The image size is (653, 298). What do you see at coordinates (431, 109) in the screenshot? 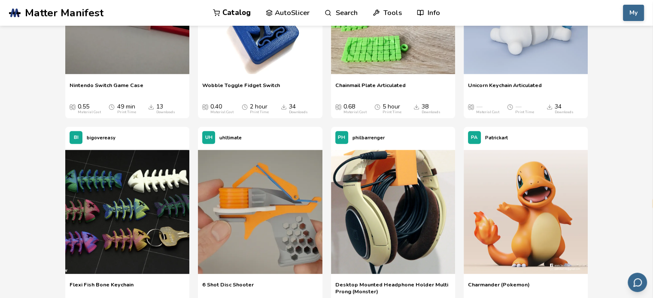
I see `div: 38` at bounding box center [431, 109].